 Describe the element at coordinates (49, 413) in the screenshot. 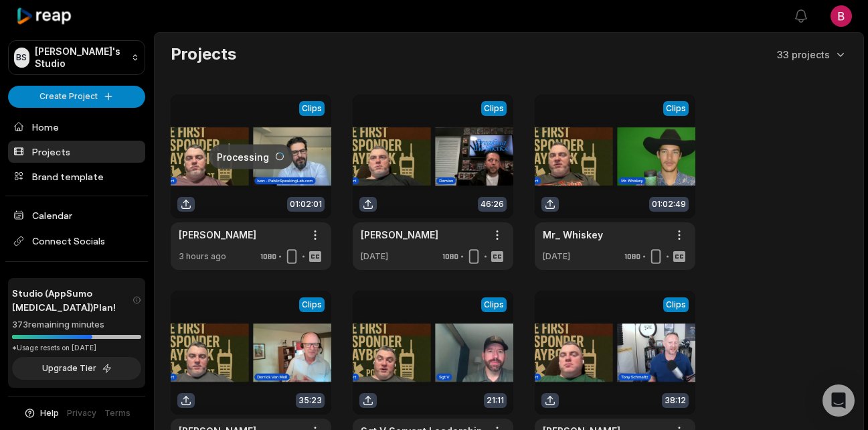

I see `span: Help` at that location.